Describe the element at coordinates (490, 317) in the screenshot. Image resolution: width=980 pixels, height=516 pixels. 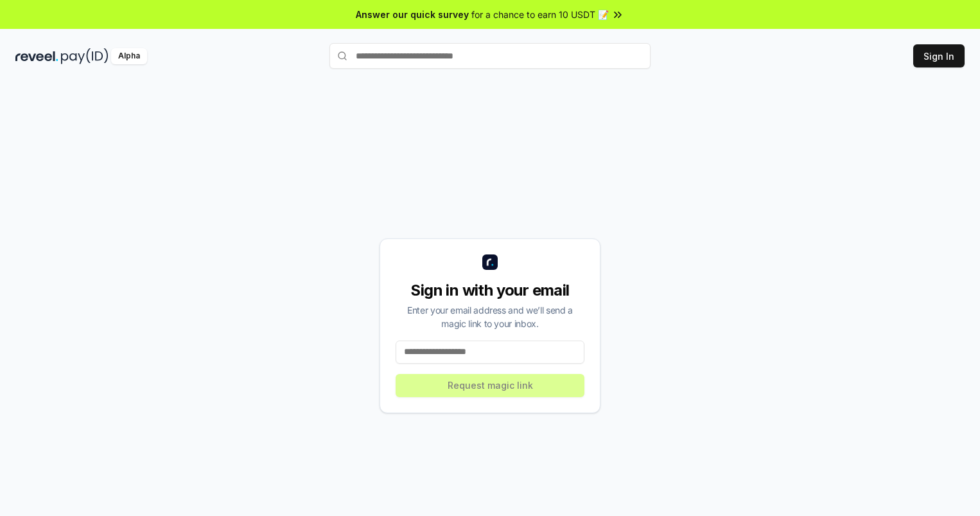
I see `div: Enter your email address and we’ll send a magic link to your inbox.` at that location.